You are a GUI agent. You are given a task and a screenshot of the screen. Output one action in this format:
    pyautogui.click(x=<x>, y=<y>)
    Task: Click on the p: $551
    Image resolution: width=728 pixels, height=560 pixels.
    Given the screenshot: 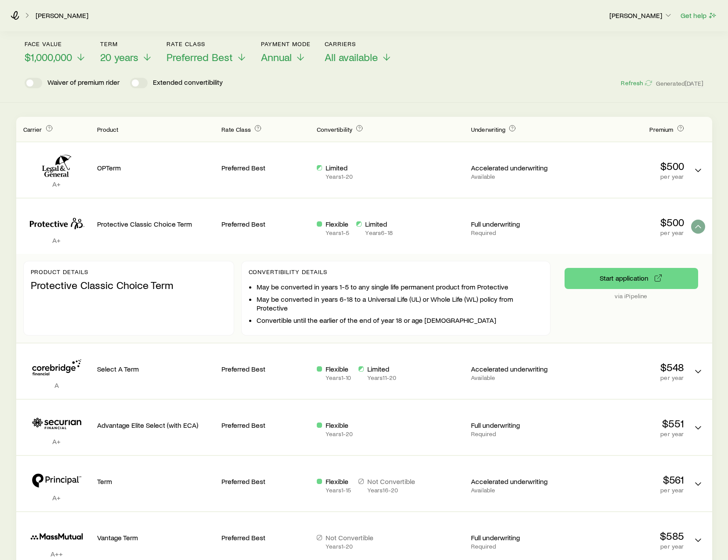 What is the action you would take?
    pyautogui.click(x=625, y=424)
    